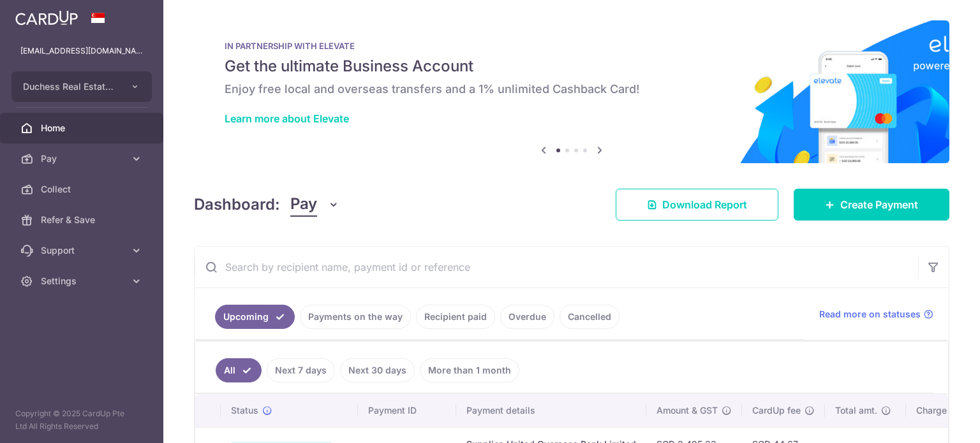 Image resolution: width=980 pixels, height=443 pixels. What do you see at coordinates (255, 317) in the screenshot?
I see `a: Upcoming` at bounding box center [255, 317].